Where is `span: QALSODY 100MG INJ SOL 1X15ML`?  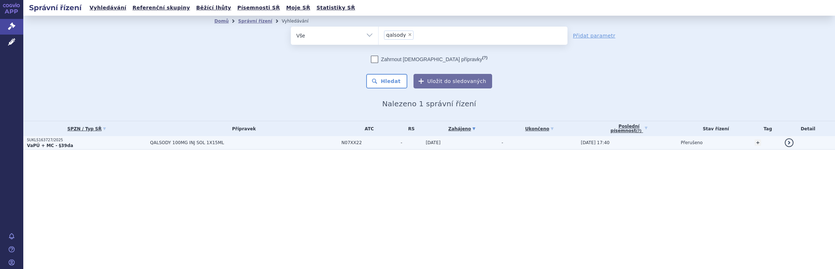 span: QALSODY 100MG INJ SOL 1X15ML is located at coordinates (241, 143).